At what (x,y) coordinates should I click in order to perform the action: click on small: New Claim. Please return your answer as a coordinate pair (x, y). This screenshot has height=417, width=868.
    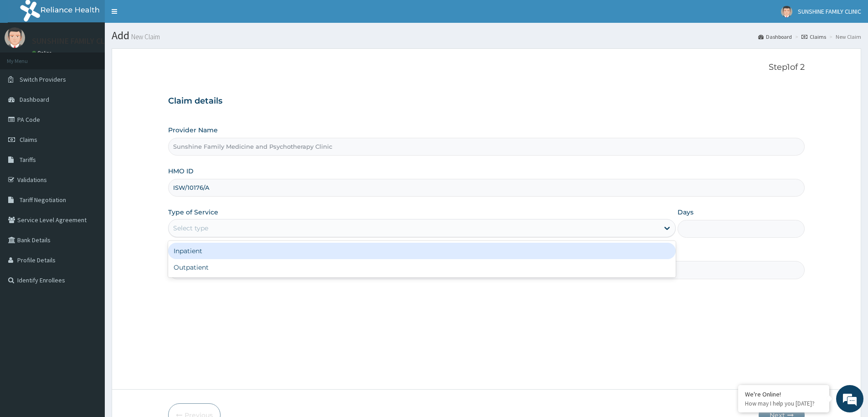
    Looking at the image, I should click on (144, 37).